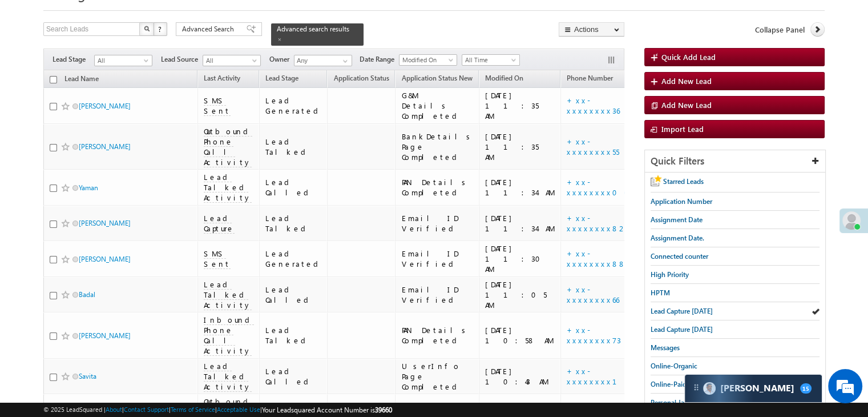 This screenshot has height=417, width=868. What do you see at coordinates (602, 187) in the screenshot?
I see `a: +xx-xxxxxxxx00` at bounding box center [602, 187].